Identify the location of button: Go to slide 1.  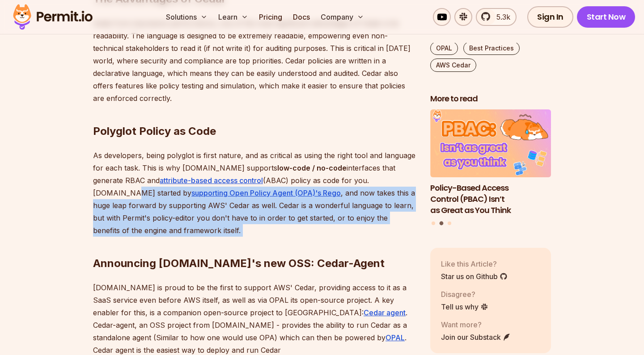
(433, 223).